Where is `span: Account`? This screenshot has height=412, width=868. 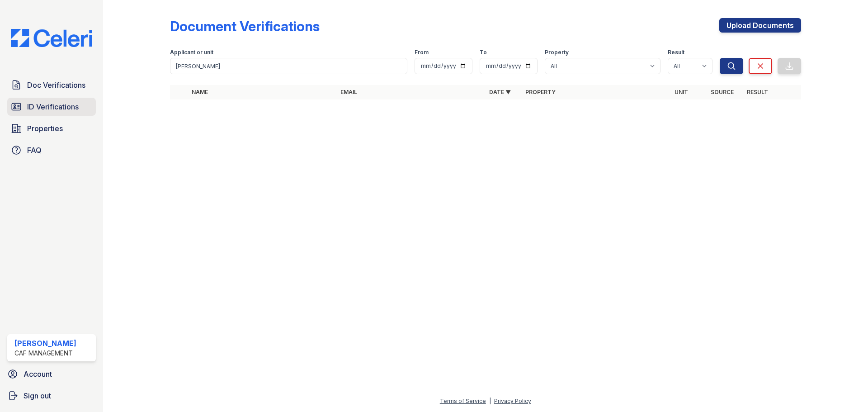
span: Account is located at coordinates (38, 374).